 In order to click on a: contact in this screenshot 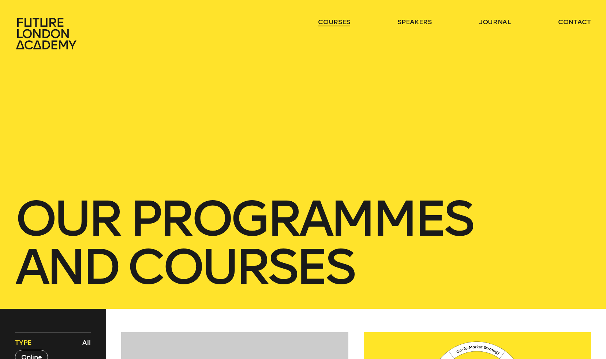, I will do `click(575, 22)`.